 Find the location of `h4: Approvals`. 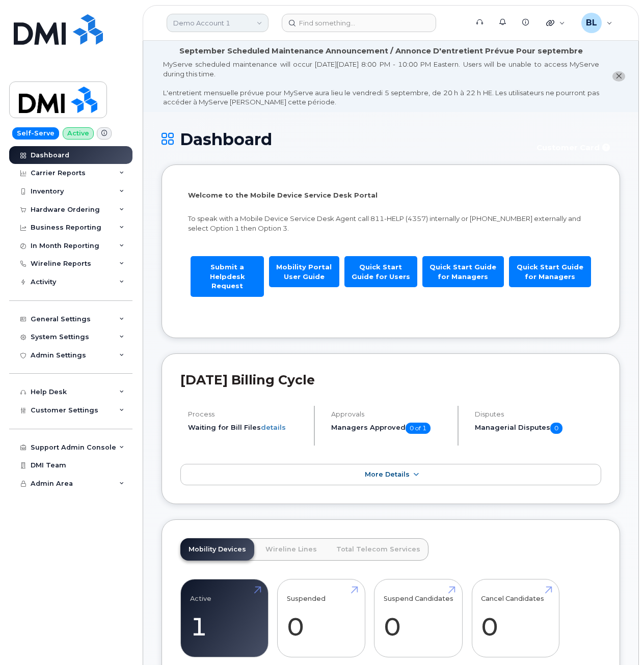

h4: Approvals is located at coordinates (390, 414).